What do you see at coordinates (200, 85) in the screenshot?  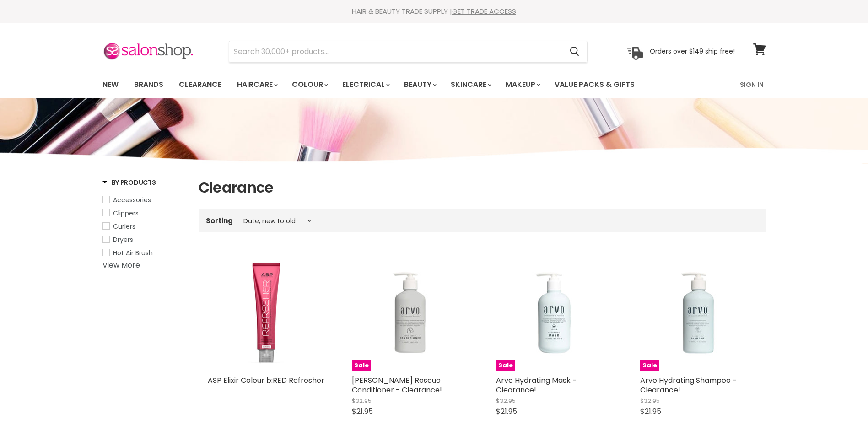 I see `a: Clearance` at bounding box center [200, 85].